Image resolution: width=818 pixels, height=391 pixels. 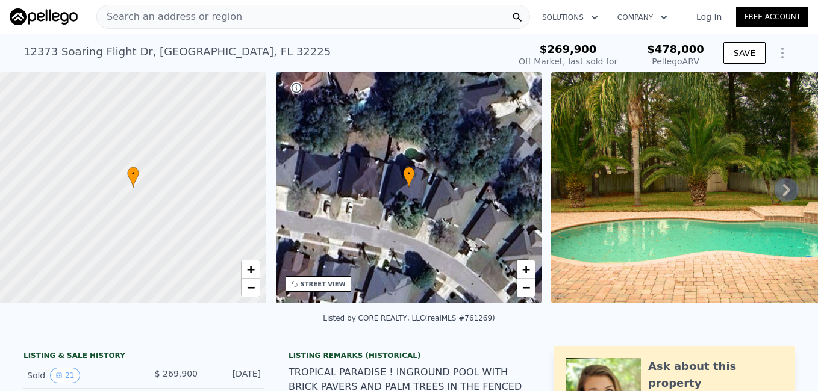 I want to click on button: SAVE, so click(x=744, y=53).